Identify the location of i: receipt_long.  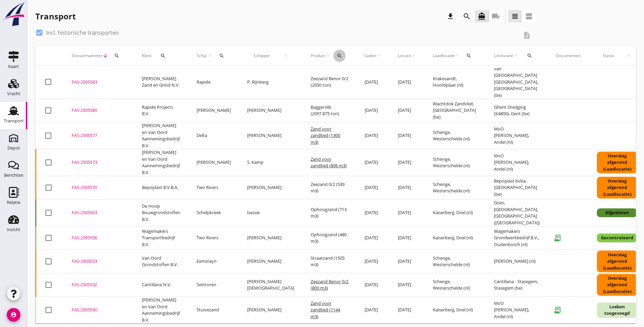
(557, 238).